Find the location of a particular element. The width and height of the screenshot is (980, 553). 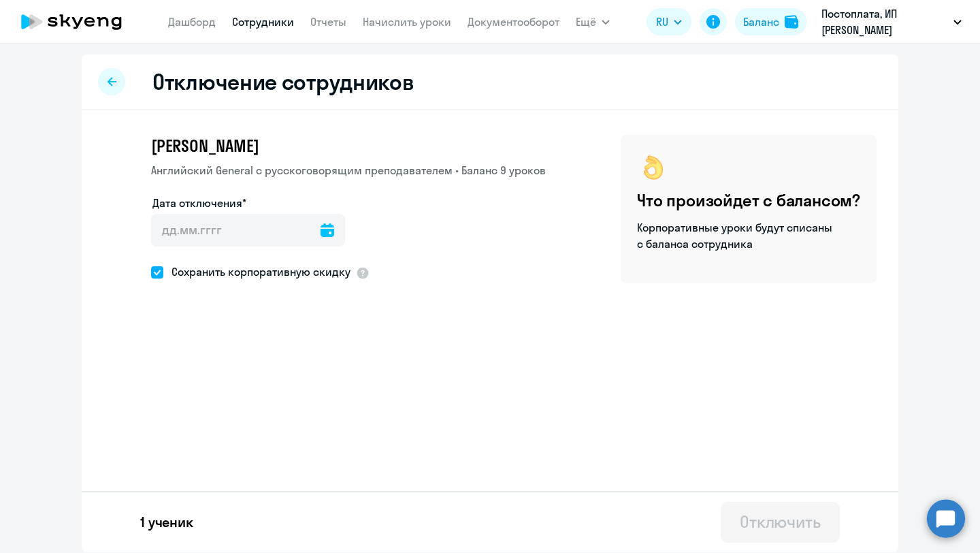

button: RU is located at coordinates (669, 21).